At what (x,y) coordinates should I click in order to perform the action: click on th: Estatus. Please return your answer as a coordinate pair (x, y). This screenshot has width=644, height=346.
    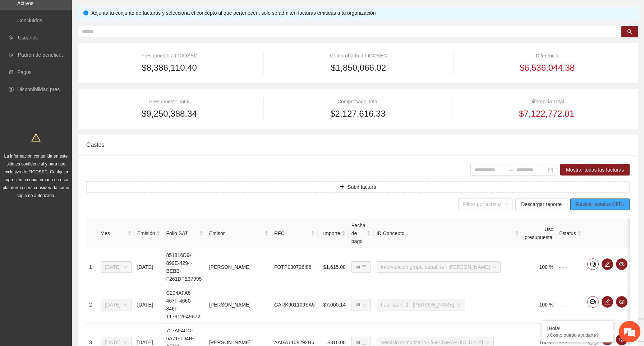
    Looking at the image, I should click on (570, 233).